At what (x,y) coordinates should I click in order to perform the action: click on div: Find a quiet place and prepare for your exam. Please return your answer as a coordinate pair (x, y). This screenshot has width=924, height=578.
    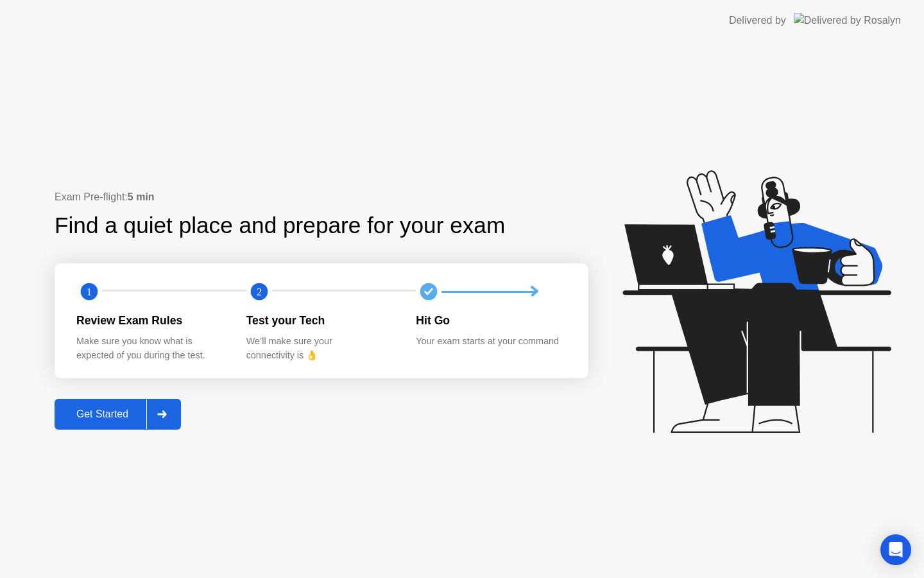
    Looking at the image, I should click on (281, 225).